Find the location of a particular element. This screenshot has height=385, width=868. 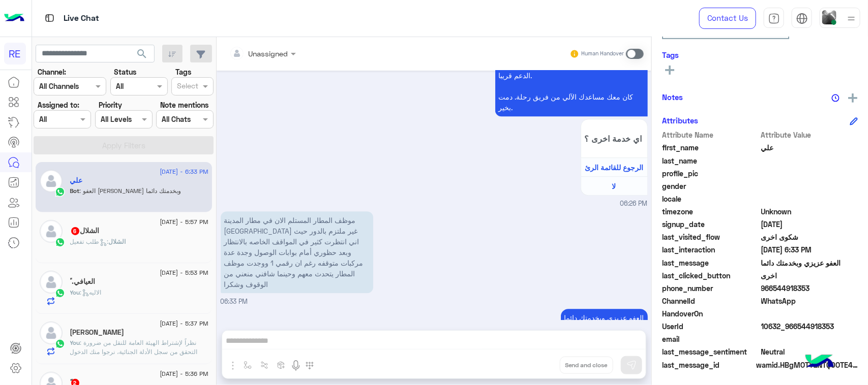

img: hulul-logo.png is located at coordinates (819, 362).